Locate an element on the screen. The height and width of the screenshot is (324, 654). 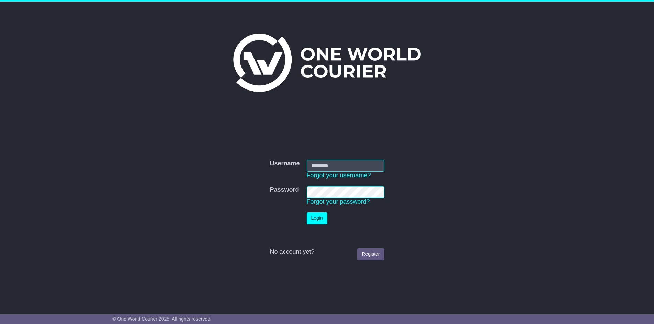
div: No account yet? is located at coordinates (326, 252).